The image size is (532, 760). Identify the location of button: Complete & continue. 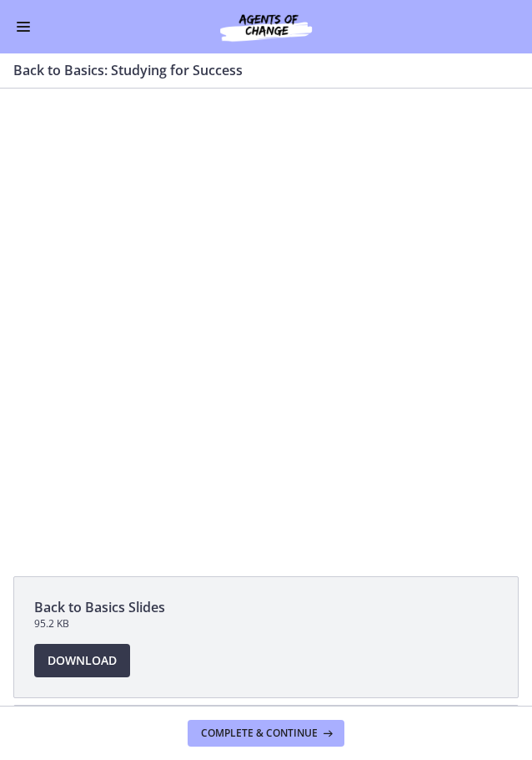
(266, 734).